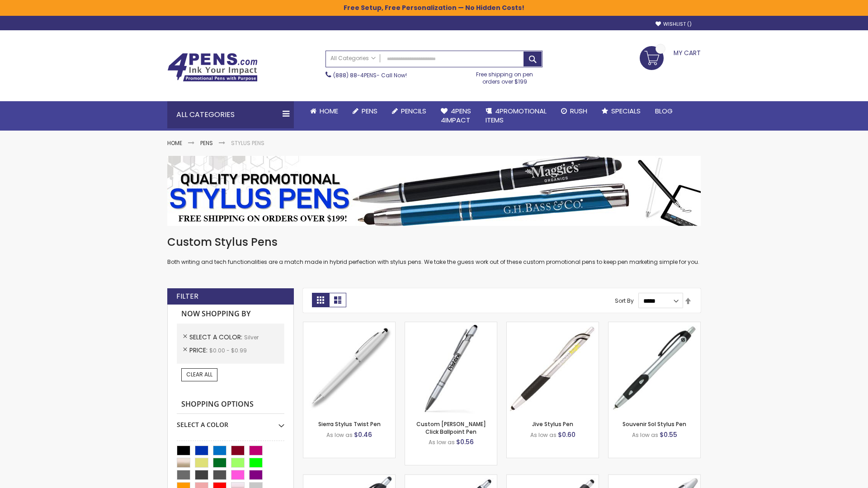 Image resolution: width=868 pixels, height=488 pixels. Describe the element at coordinates (674, 24) in the screenshot. I see `a: Wishlist` at that location.